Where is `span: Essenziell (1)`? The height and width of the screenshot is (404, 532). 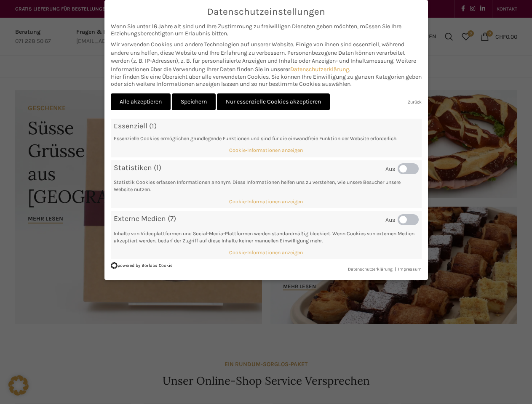
span: Essenziell (1) is located at coordinates (135, 126).